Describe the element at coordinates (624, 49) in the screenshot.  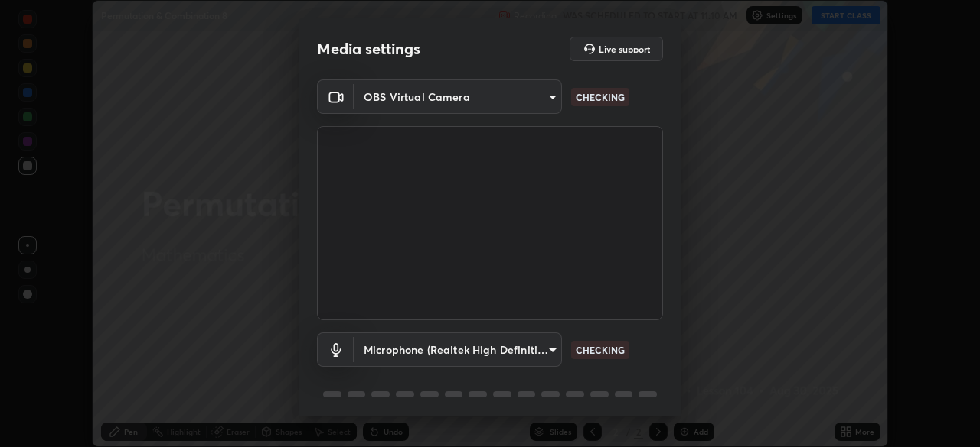
I see `h5: Live support` at that location.